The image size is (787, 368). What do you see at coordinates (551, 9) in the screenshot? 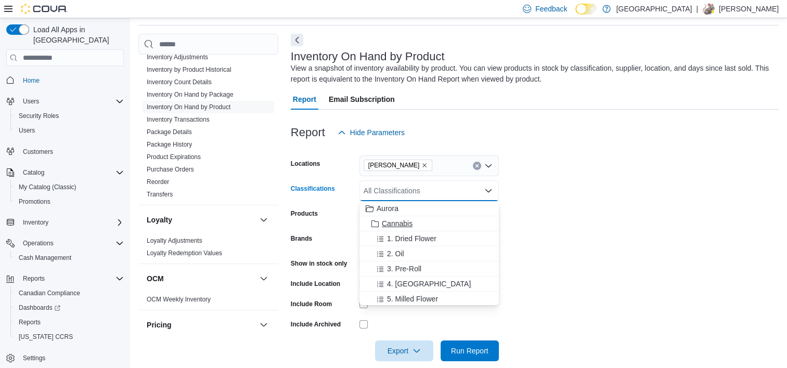
I see `span: Feedback` at bounding box center [551, 9].